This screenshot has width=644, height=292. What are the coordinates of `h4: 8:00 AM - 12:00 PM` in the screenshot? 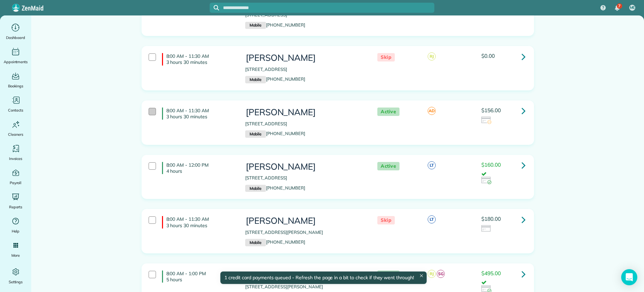 It's located at (198, 168).